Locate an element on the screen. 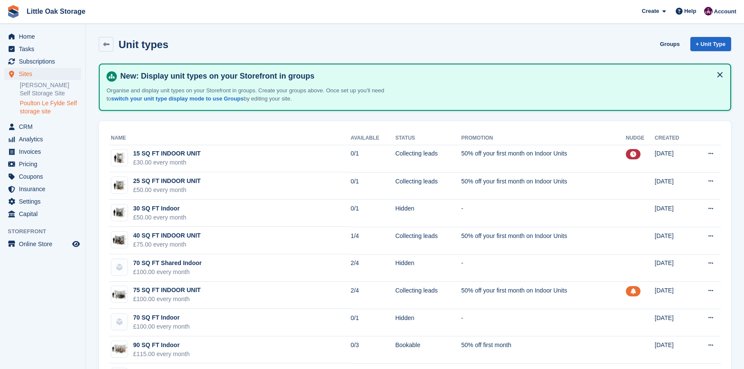  h2: Unit types is located at coordinates (143, 44).